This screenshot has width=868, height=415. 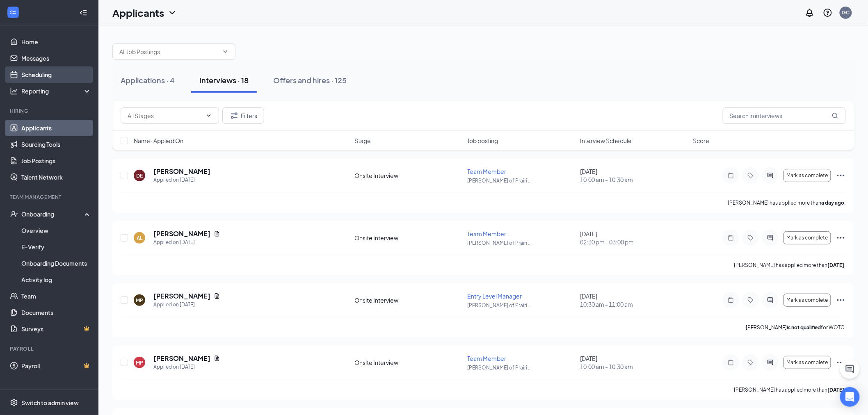 I want to click on a: SurveysCrown, so click(x=56, y=329).